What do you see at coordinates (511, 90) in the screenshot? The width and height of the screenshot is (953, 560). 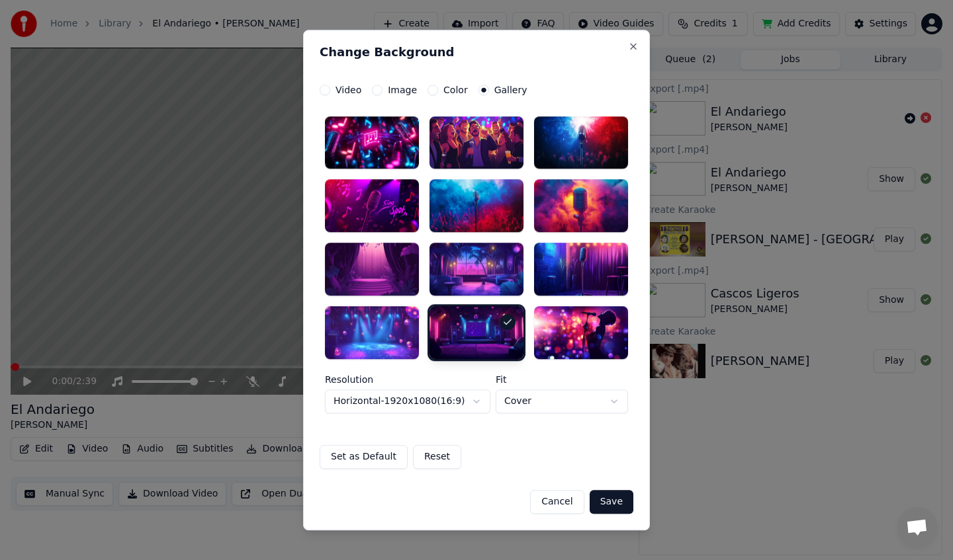 I see `label: Gallery` at bounding box center [511, 90].